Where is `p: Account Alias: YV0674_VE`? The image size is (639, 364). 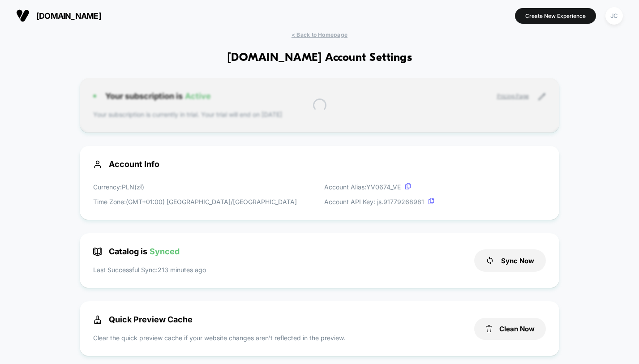 p: Account Alias: YV0674_VE is located at coordinates (379, 187).